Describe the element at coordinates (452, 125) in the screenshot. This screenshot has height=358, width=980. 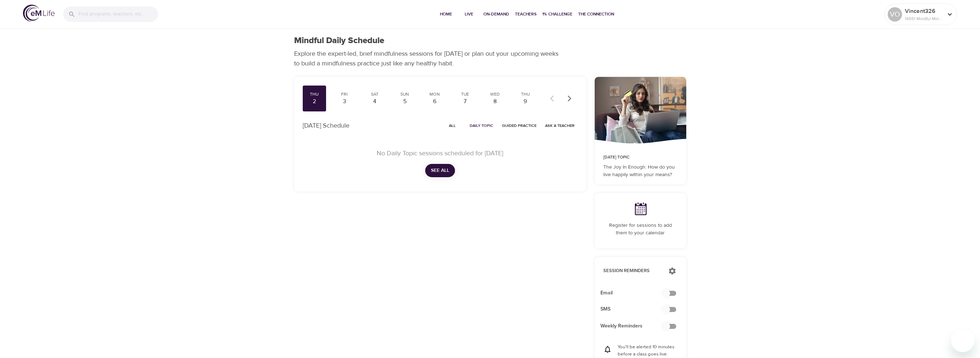
I see `button: All` at that location.